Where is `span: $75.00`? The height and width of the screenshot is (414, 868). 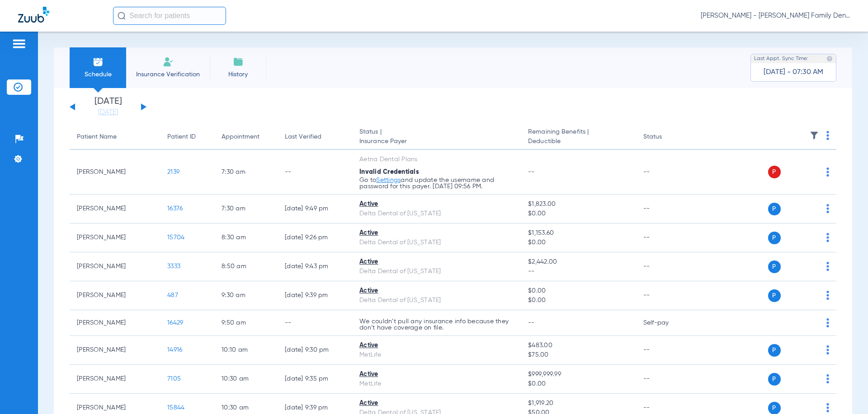
span: $75.00 is located at coordinates (578, 355).